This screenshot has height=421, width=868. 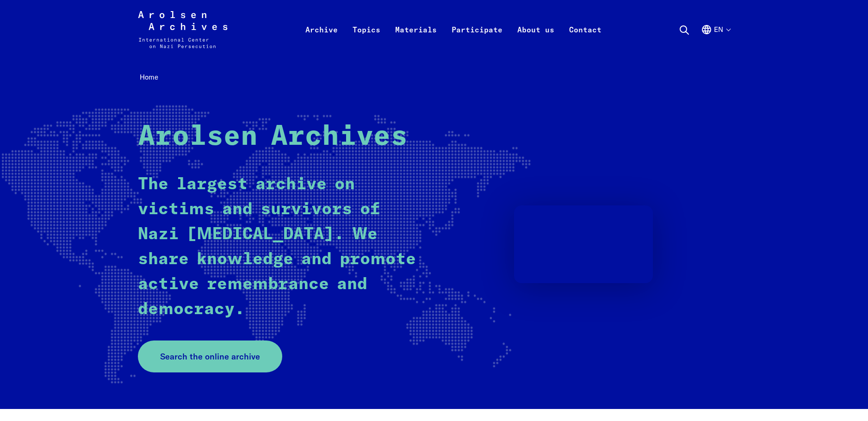 What do you see at coordinates (477, 40) in the screenshot?
I see `a: Participate` at bounding box center [477, 40].